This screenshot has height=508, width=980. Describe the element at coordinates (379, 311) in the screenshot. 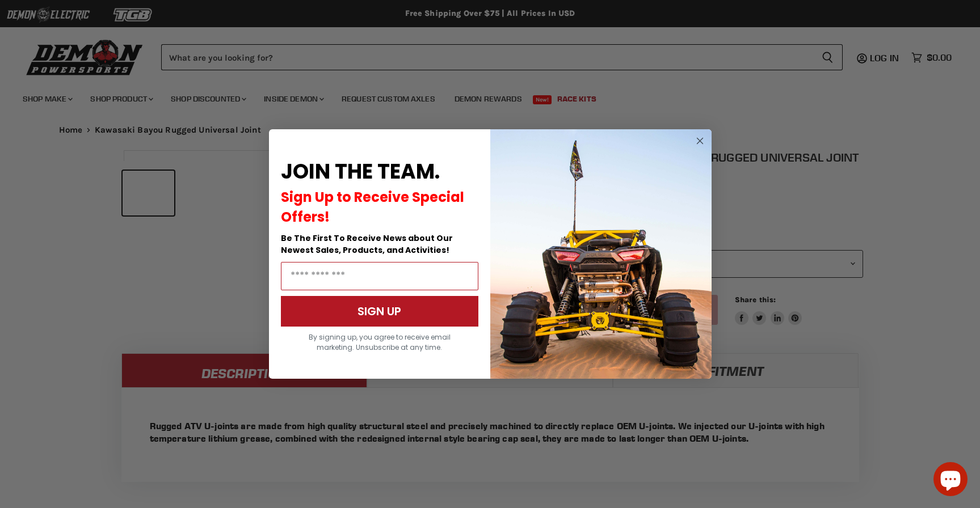

I see `button: SIGN UP` at that location.